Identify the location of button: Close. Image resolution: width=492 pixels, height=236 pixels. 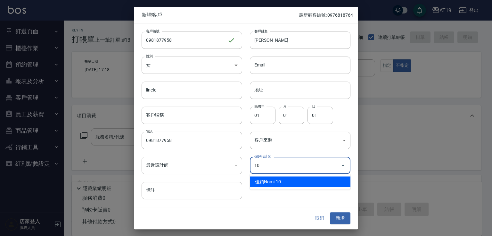
(343, 165).